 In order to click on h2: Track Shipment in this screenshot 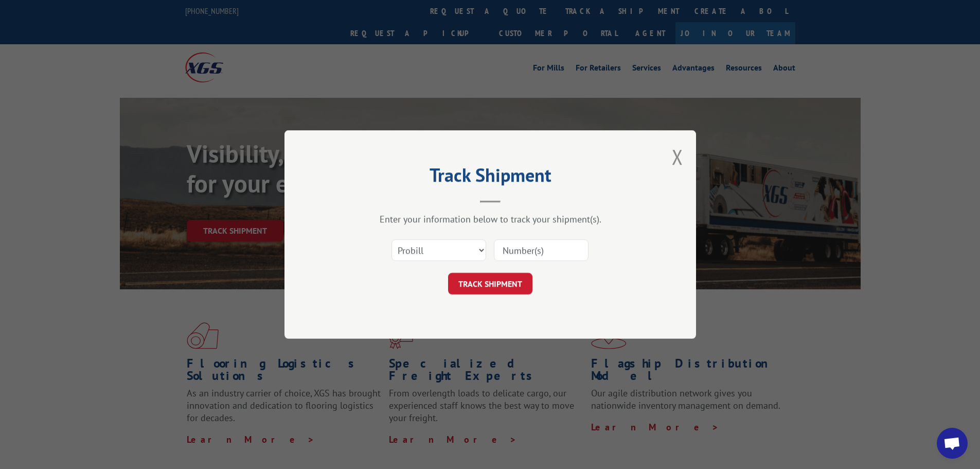, I will do `click(490, 178)`.